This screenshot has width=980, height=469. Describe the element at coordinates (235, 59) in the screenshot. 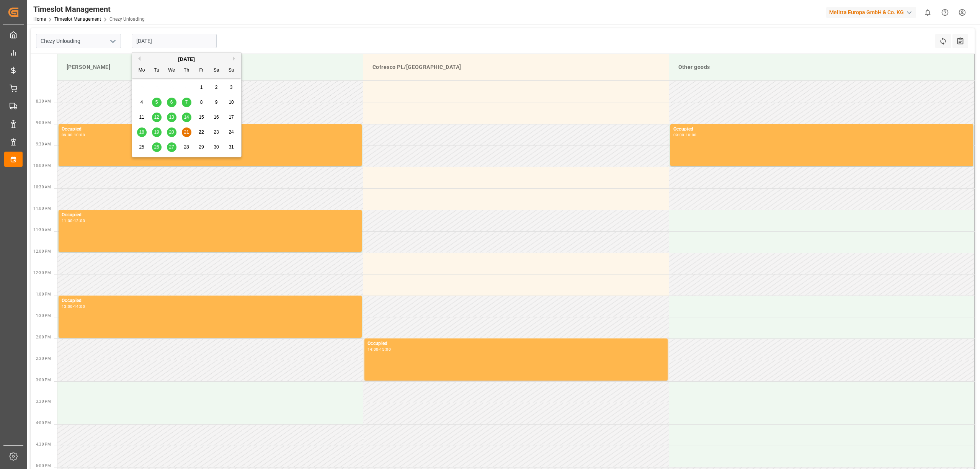

I see `button: Next Month` at that location.